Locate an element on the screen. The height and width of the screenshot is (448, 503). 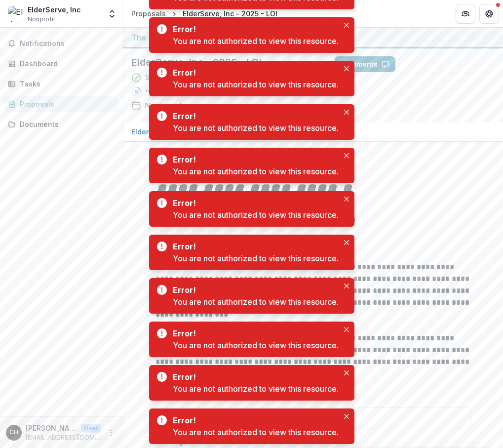
div: ElderServe, Inc is located at coordinates (54, 9).